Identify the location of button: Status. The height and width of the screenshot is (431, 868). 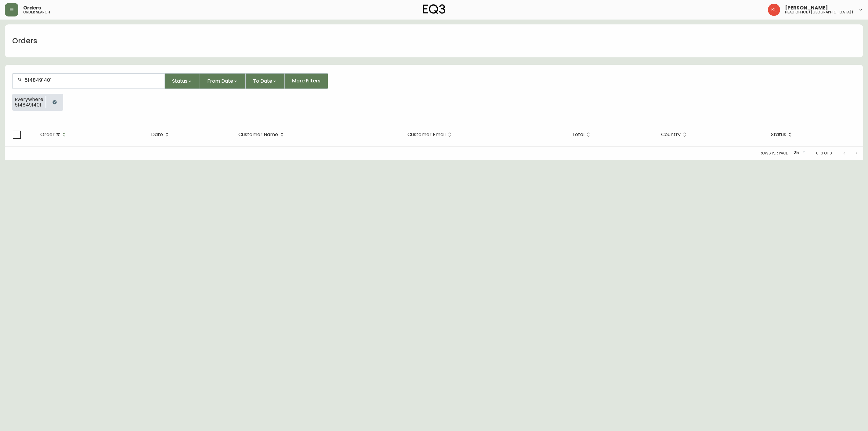
(182, 81).